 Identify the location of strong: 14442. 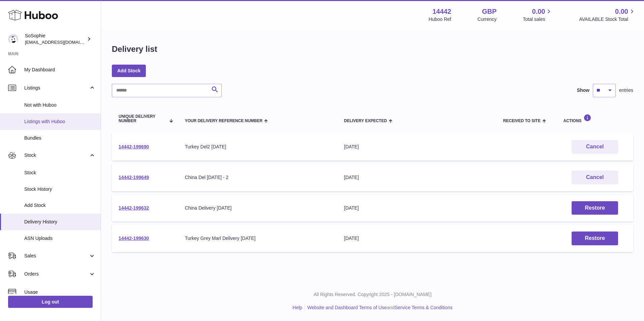
(442, 11).